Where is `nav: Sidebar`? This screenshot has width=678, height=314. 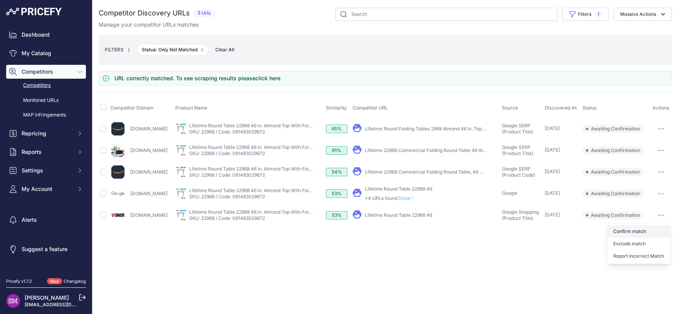
nav: Sidebar is located at coordinates (46, 148).